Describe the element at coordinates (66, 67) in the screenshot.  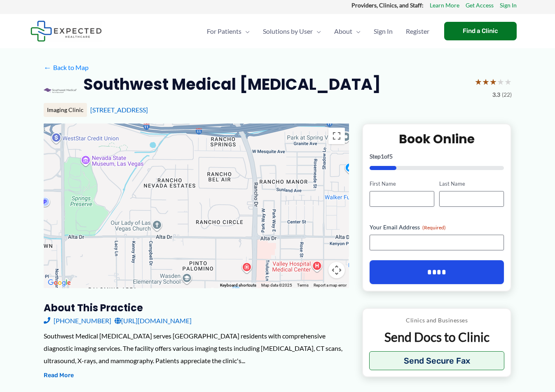
I see `a: ←Back to Map` at that location.